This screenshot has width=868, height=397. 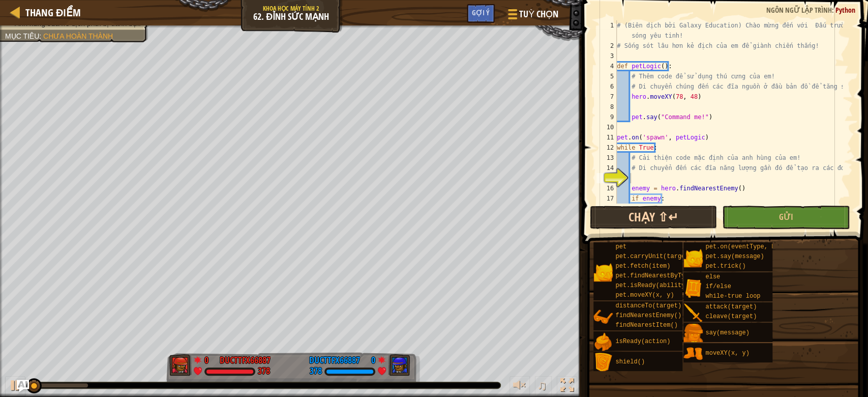 What do you see at coordinates (607, 66) in the screenshot?
I see `div: 4` at bounding box center [607, 66].